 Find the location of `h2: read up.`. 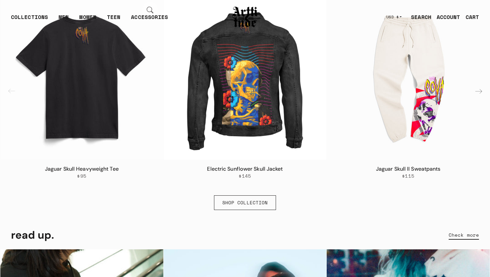

h2: read up. is located at coordinates (32, 235).